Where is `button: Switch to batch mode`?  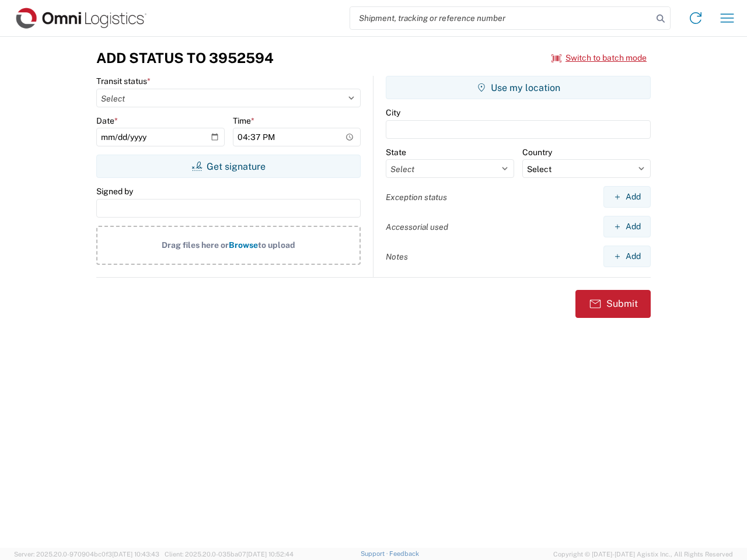
button: Switch to batch mode is located at coordinates (599, 58).